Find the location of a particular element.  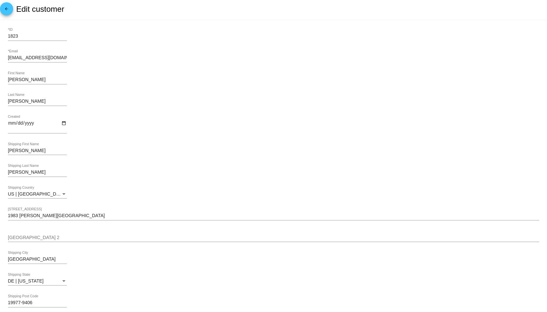

input: Created is located at coordinates (37, 126).